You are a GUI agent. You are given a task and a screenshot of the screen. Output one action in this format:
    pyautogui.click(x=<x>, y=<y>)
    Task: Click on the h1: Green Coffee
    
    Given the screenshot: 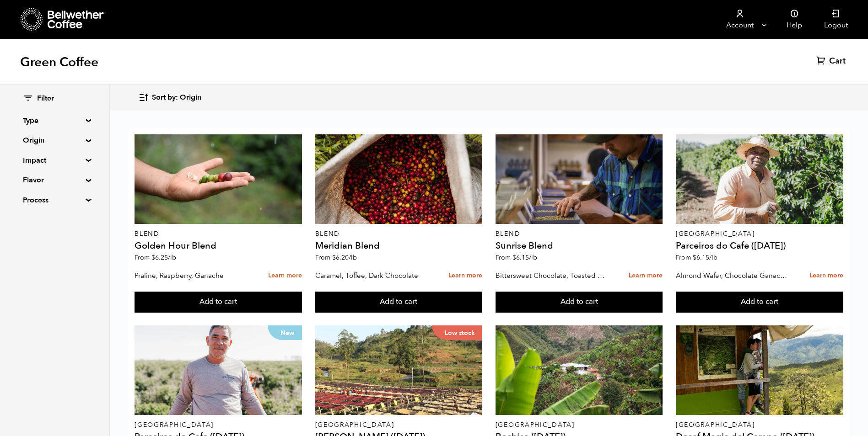 What is the action you would take?
    pyautogui.click(x=59, y=62)
    